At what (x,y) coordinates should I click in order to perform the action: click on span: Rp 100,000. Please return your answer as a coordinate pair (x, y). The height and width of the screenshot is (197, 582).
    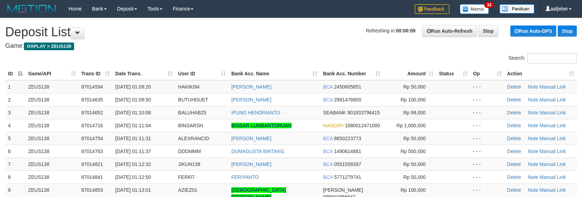
    Looking at the image, I should click on (413, 190).